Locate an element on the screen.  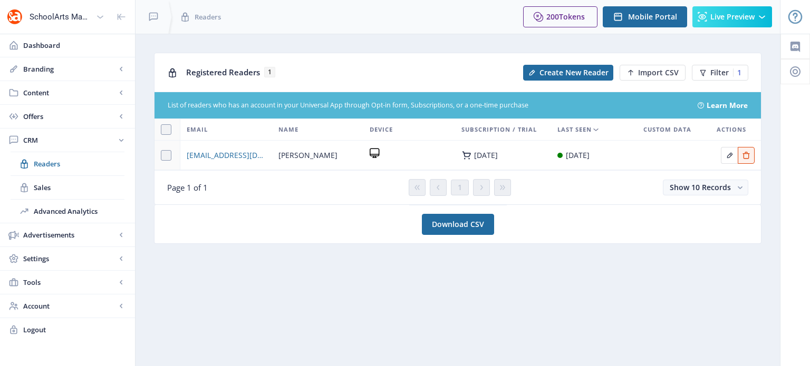
a: Sales is located at coordinates (67, 188).